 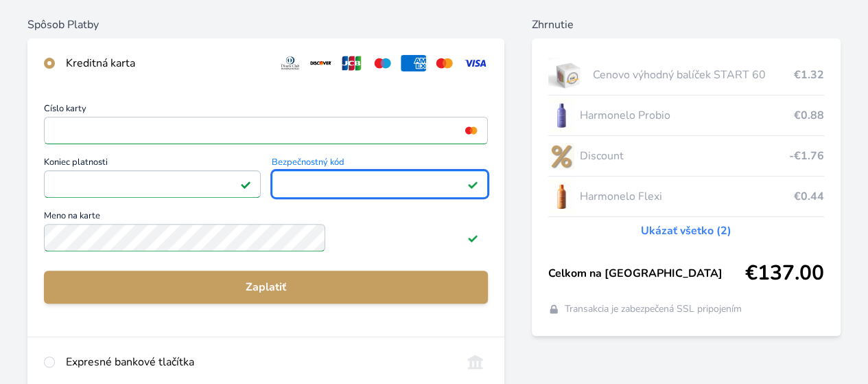 I want to click on img: discount-lo.png, so click(x=561, y=156).